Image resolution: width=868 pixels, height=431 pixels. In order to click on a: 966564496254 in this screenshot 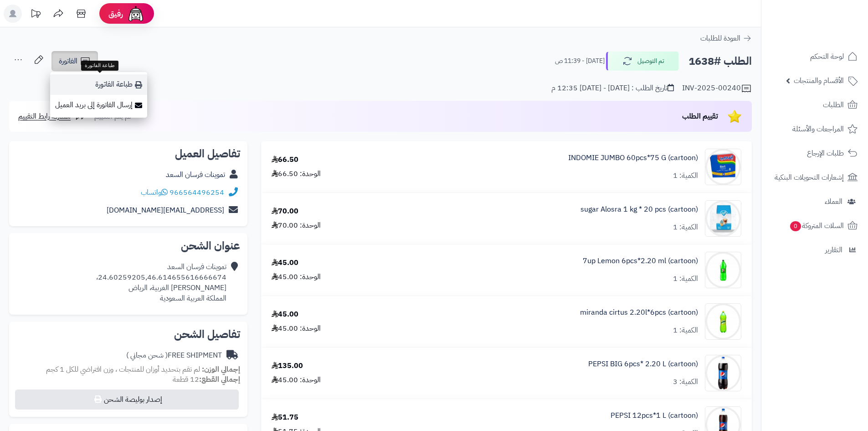, I will do `click(197, 193)`.